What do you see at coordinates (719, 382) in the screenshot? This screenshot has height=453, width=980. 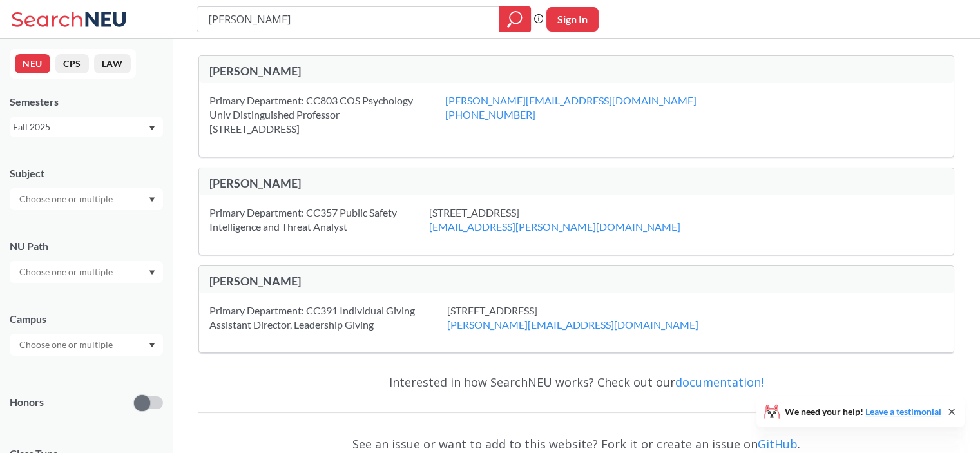 I see `a: documentation!` at bounding box center [719, 382].